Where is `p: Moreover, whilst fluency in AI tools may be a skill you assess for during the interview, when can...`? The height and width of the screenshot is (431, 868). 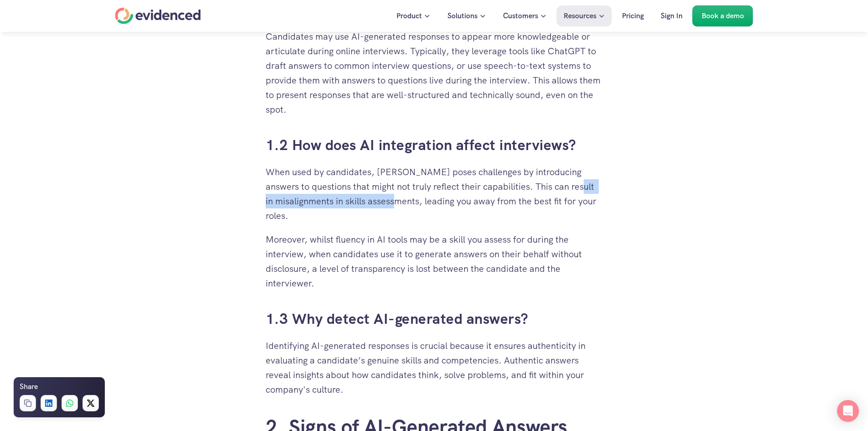
p: Moreover, whilst fluency in AI tools may be a skill you assess for during the interview, when can... is located at coordinates (434, 261).